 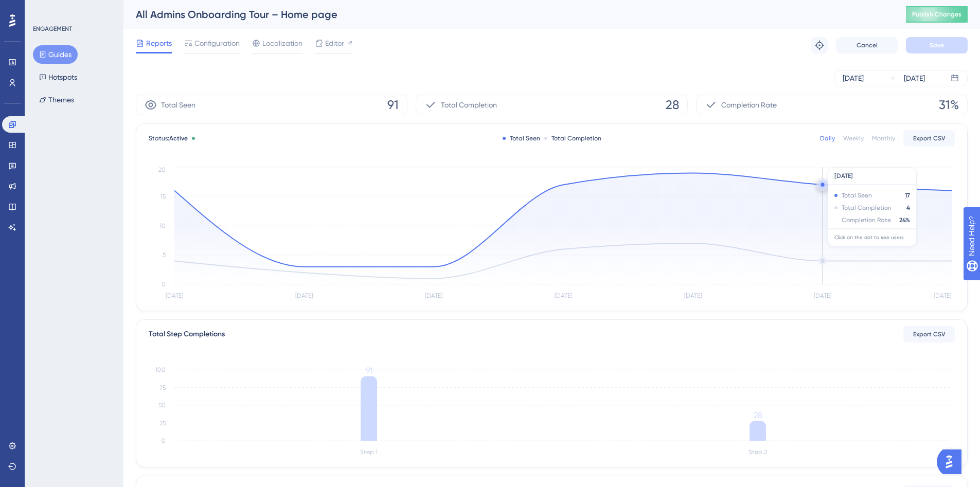 What do you see at coordinates (948, 105) in the screenshot?
I see `span: 31%` at bounding box center [948, 105].